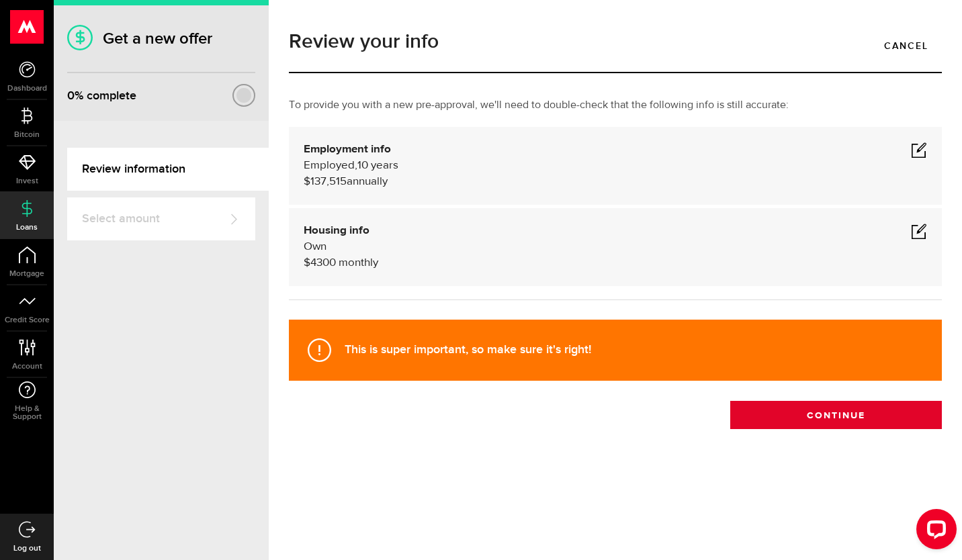 Image resolution: width=962 pixels, height=560 pixels. I want to click on span: annually, so click(367, 181).